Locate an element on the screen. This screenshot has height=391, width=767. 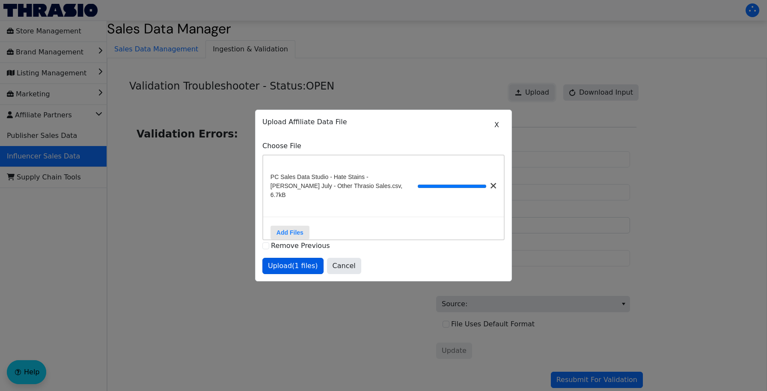
button: Cancel is located at coordinates (344, 266).